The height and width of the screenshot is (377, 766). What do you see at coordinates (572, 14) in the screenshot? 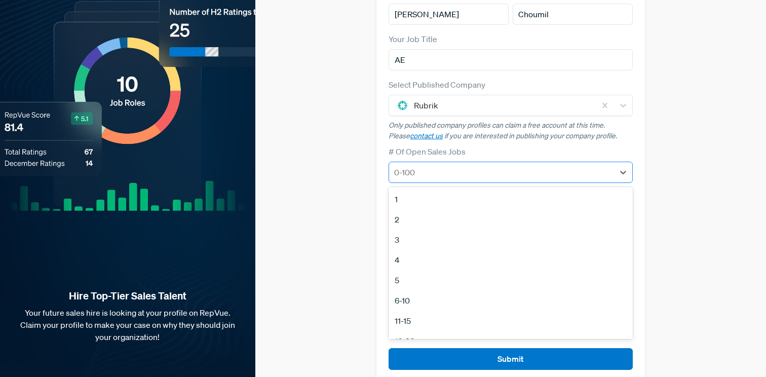
I see `input: Last Name` at bounding box center [572, 14].